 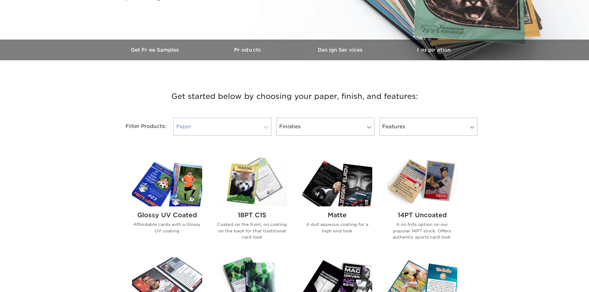 What do you see at coordinates (222, 127) in the screenshot?
I see `a: Paper` at bounding box center [222, 127].